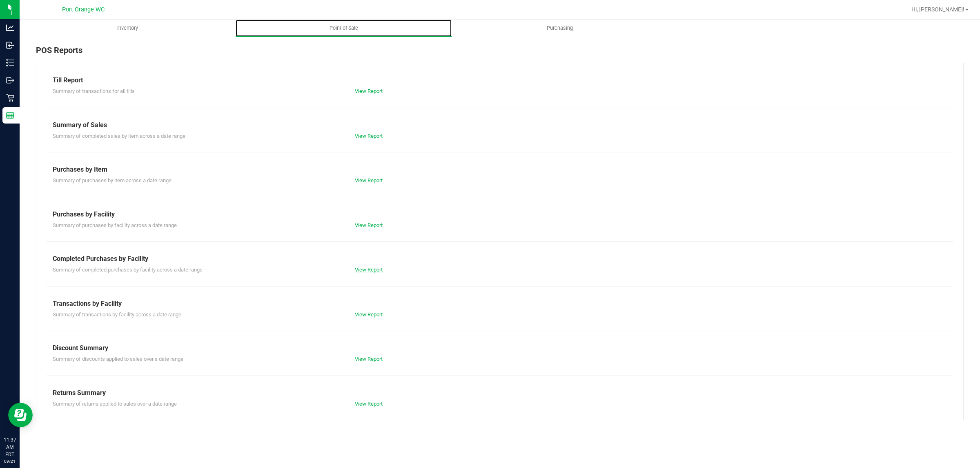 The height and width of the screenshot is (468, 980). I want to click on span: Summary of transactions for all tills, so click(93, 91).